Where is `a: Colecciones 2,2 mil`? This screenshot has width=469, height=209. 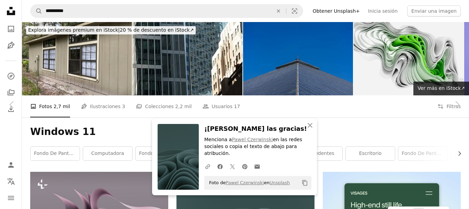
a: Colecciones 2,2 mil is located at coordinates (164, 106).